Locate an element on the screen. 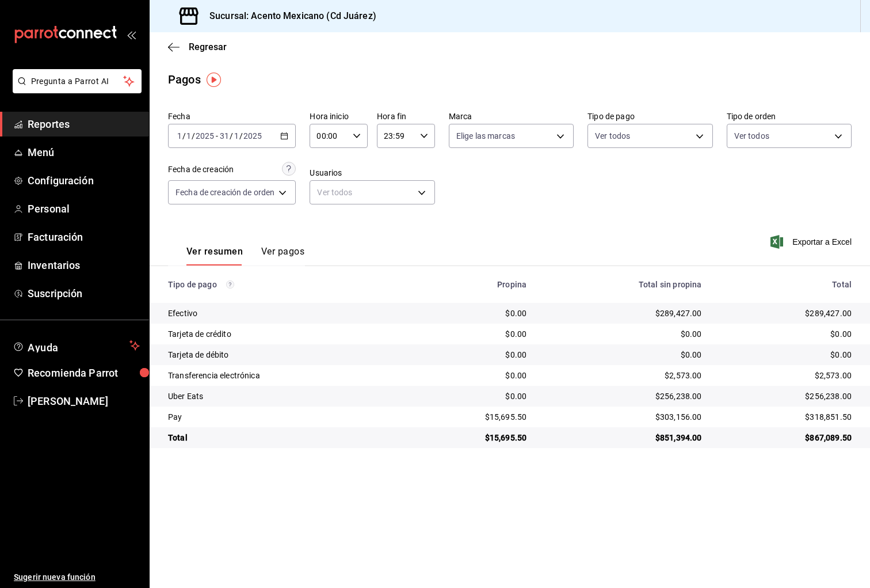 The width and height of the screenshot is (870, 588). div: $318,851.50 is located at coordinates (786, 417).